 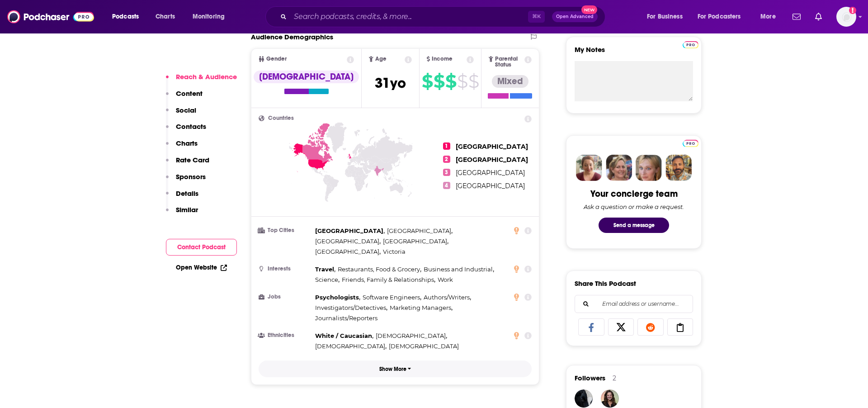 I want to click on button: Social, so click(x=181, y=114).